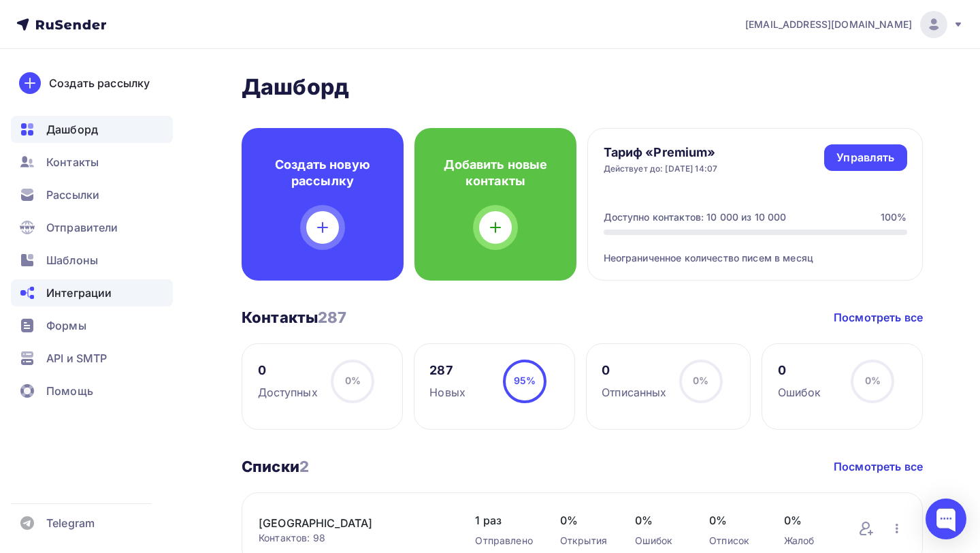  What do you see at coordinates (503, 540) in the screenshot?
I see `div: Отправлено` at bounding box center [503, 540].